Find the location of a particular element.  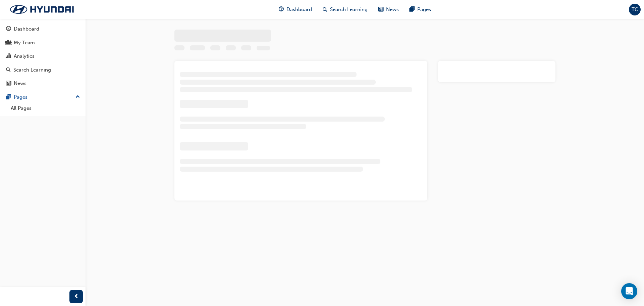

span: chart-icon is located at coordinates (8, 56).